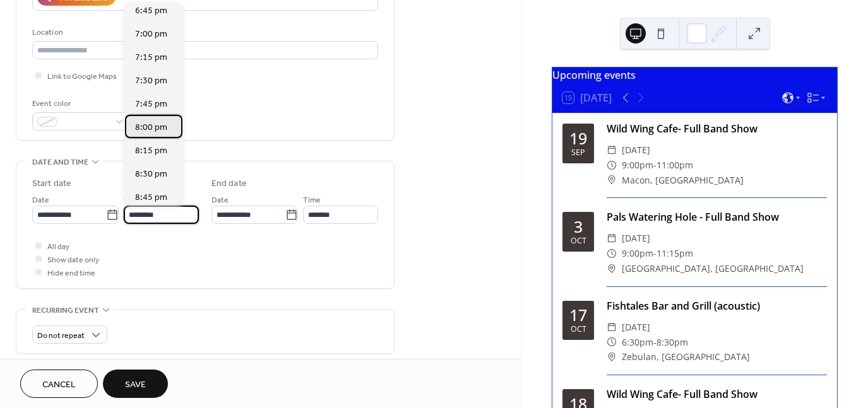 Image resolution: width=868 pixels, height=408 pixels. Describe the element at coordinates (717, 306) in the screenshot. I see `div: Fishtales Bar and Grill (acoustic)` at that location.